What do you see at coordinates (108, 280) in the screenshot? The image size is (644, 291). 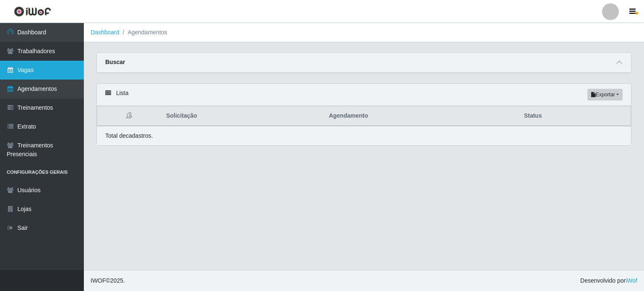 I see `span: © 2025 .` at bounding box center [108, 280].